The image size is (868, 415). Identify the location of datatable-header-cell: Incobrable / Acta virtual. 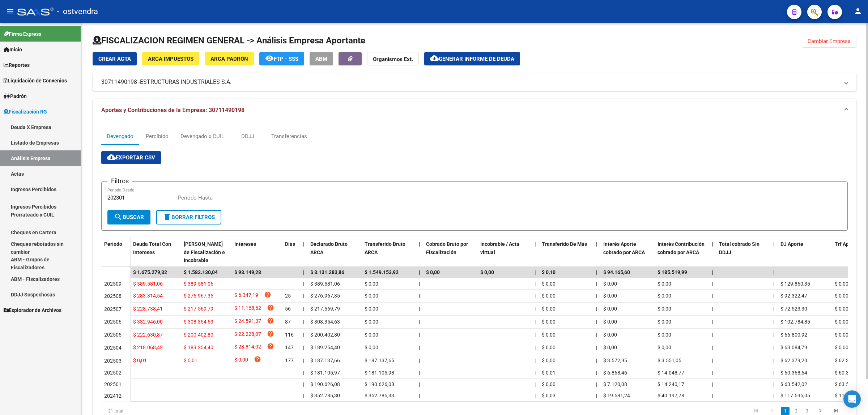
(504, 253).